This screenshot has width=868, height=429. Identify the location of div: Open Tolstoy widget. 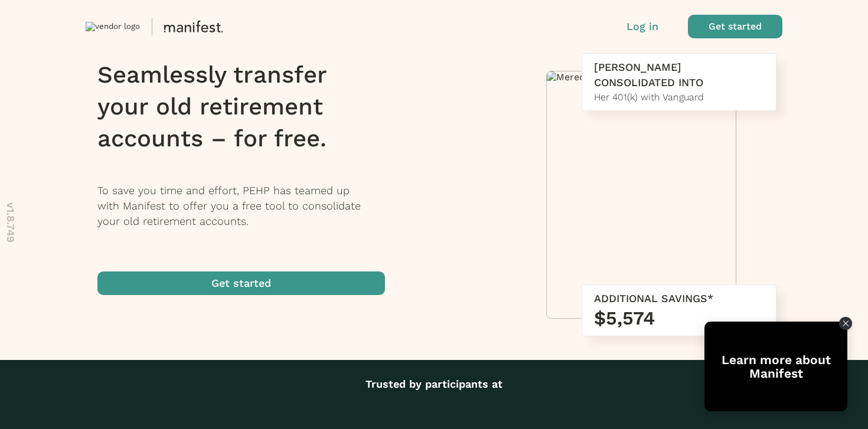
(777, 367).